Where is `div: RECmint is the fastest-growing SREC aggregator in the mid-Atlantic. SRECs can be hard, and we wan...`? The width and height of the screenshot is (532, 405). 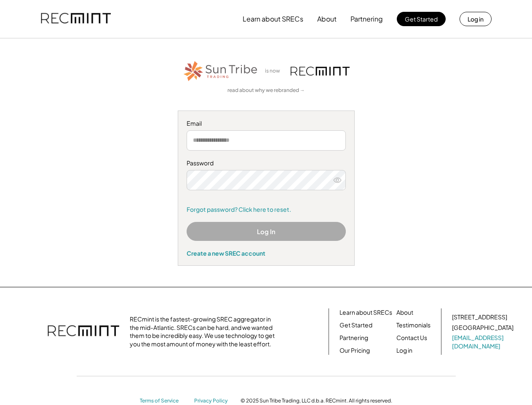
div: RECmint is the fastest-growing SREC aggregator in the mid-Atlantic. SRECs can be hard, and we wan... is located at coordinates (204, 332).